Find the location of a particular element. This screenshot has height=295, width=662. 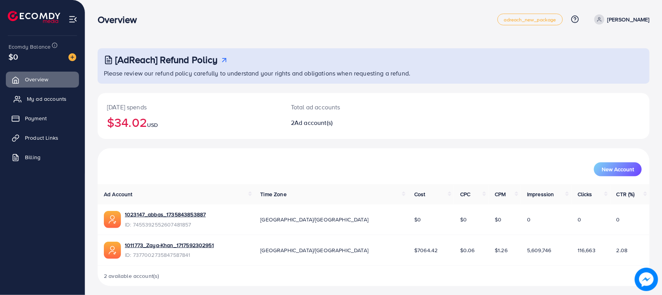

p: Please review our refund policy carefully to understand your rights and obligations when requesti... is located at coordinates (374, 73).